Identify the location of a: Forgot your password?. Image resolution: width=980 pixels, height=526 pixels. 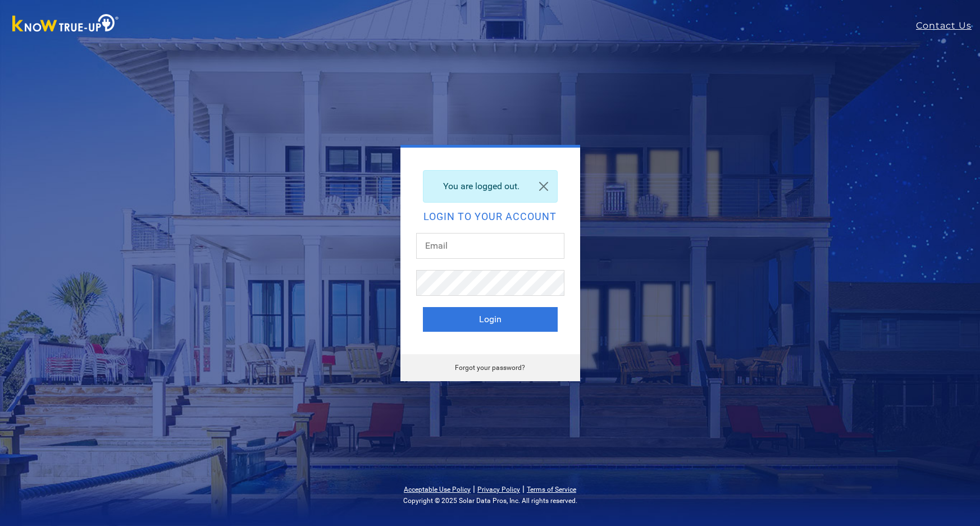
(490, 368).